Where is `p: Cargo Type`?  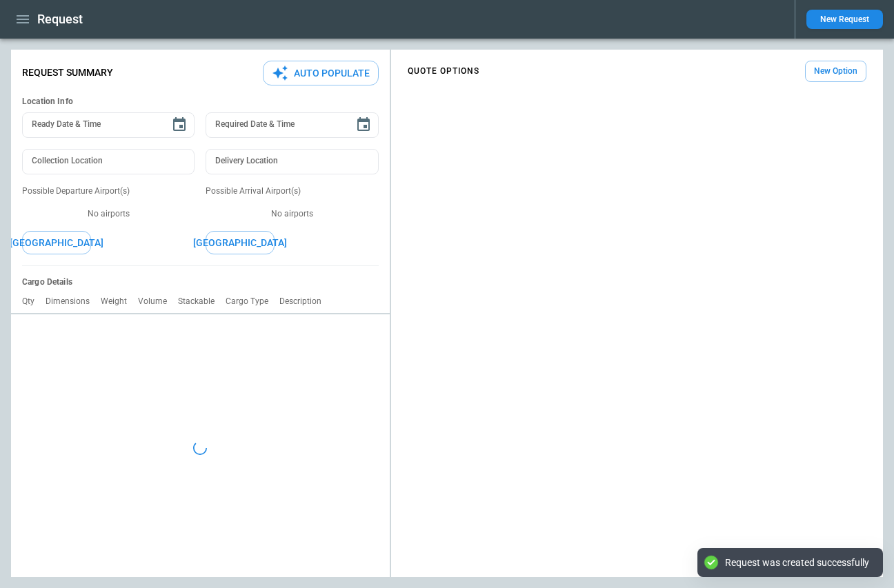 p: Cargo Type is located at coordinates (253, 301).